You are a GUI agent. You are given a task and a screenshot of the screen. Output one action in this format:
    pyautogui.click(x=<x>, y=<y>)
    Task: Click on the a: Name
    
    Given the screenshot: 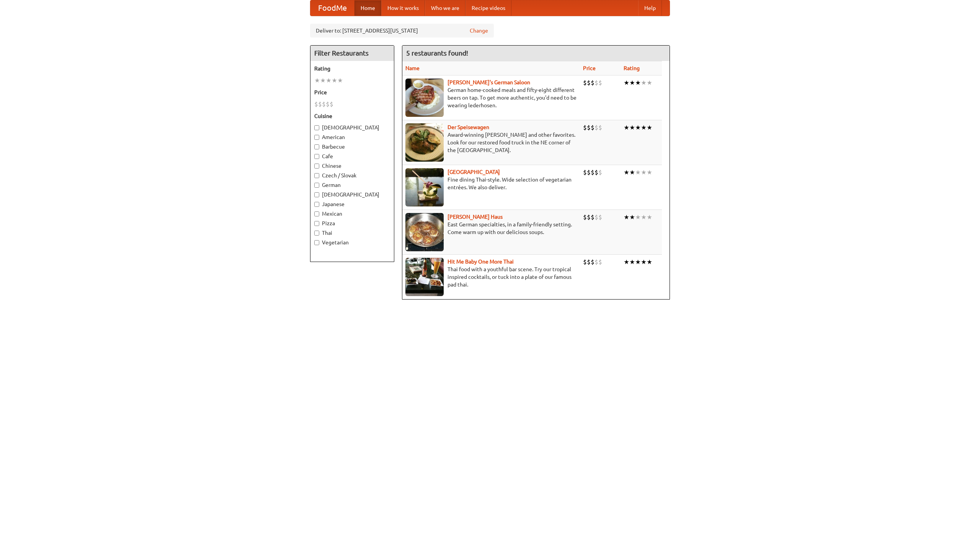 What is the action you would take?
    pyautogui.click(x=412, y=68)
    